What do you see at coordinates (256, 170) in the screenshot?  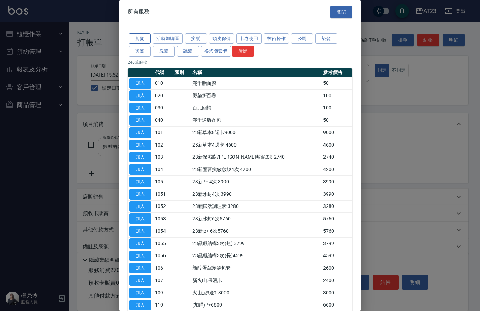 I see `td: 23新蘆薈抗敏敷膜4次 4200` at bounding box center [256, 170].